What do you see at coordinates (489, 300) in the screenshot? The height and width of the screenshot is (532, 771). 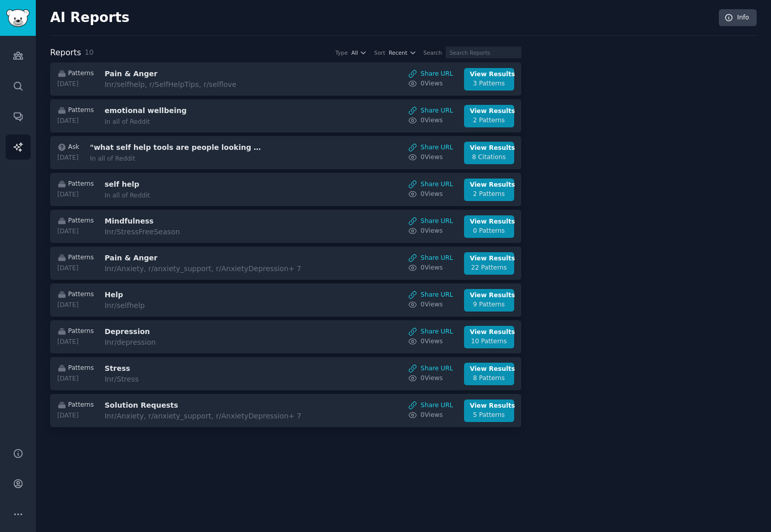 I see `a: View Results9 Patterns` at bounding box center [489, 300].